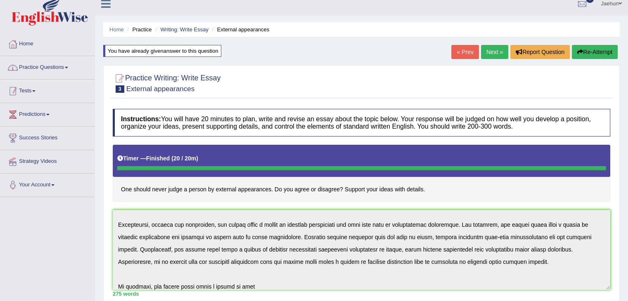 The width and height of the screenshot is (628, 301). I want to click on h4: You will have 20 minutes to plan, write and revise an essay about the topic below. Your response ..., so click(361, 123).